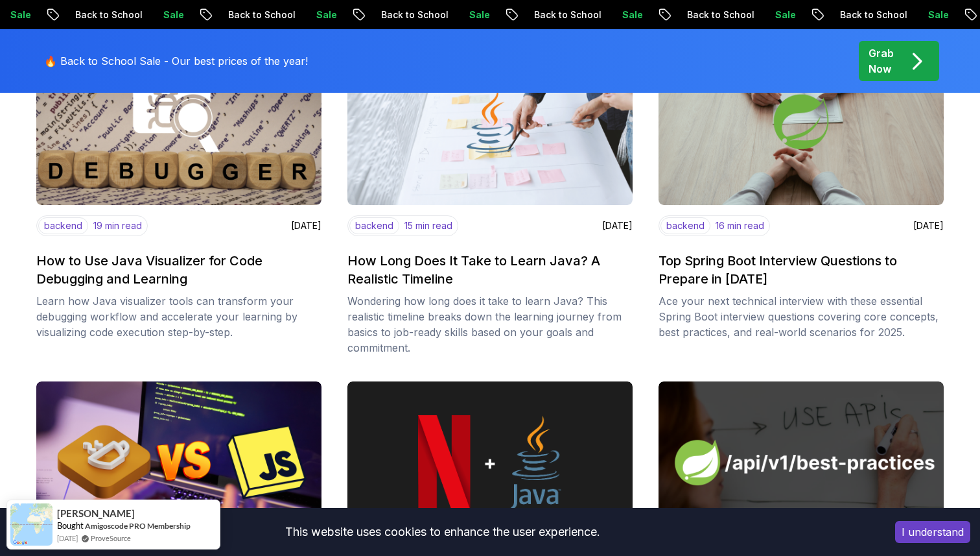 This screenshot has height=556, width=980. I want to click on button: Accept cookies, so click(933, 532).